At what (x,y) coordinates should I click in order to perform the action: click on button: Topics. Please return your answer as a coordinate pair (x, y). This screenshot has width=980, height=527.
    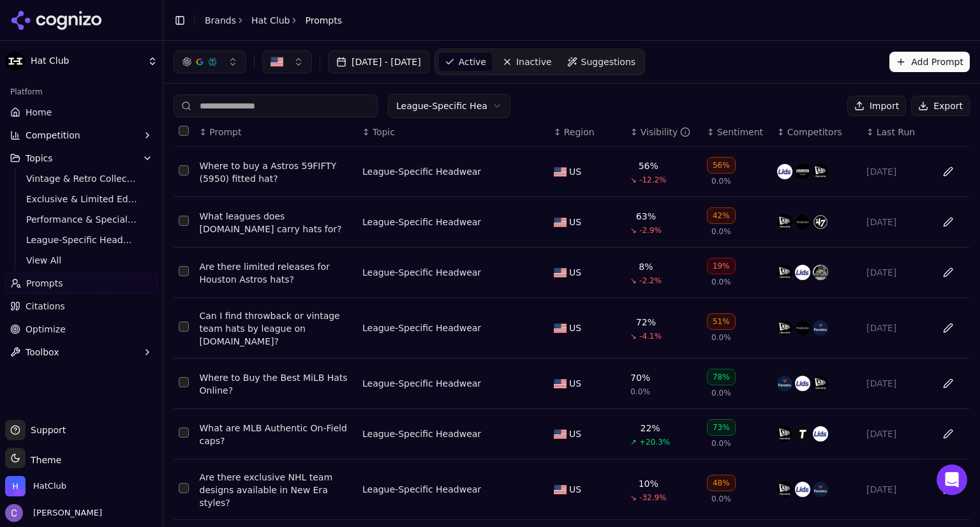
    Looking at the image, I should click on (81, 158).